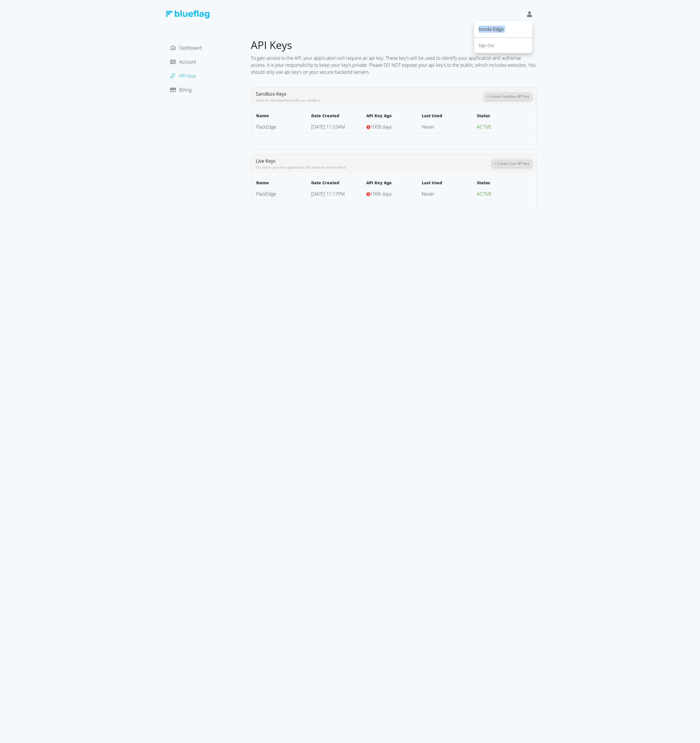 This screenshot has height=743, width=700. I want to click on a: Account, so click(183, 62).